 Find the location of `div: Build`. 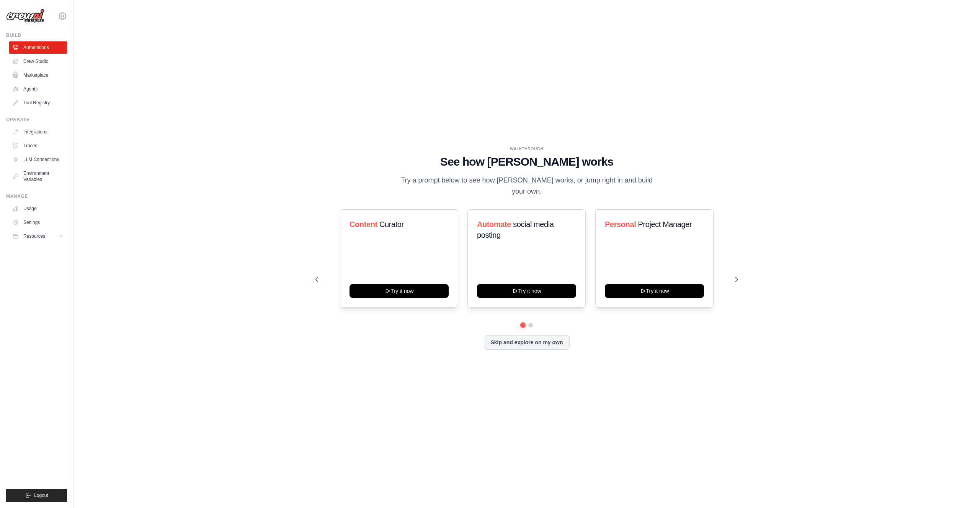

div: Build is located at coordinates (36, 35).